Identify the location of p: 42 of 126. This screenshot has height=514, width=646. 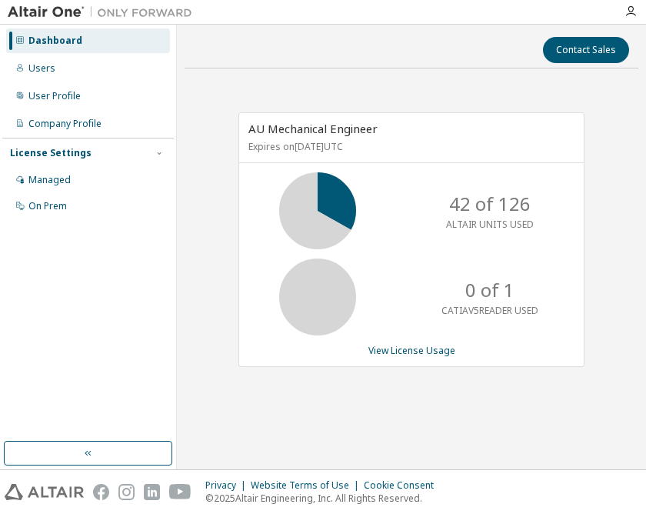
(490, 204).